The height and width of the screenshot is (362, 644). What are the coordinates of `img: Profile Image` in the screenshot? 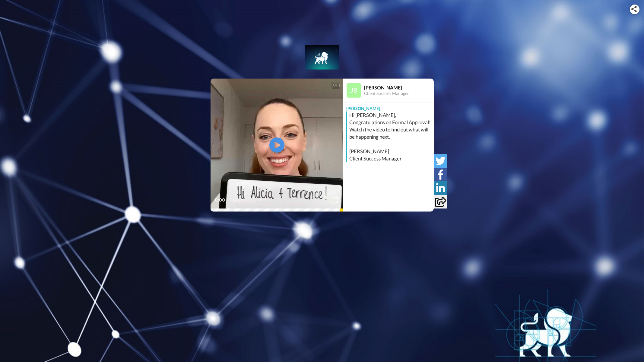 It's located at (354, 90).